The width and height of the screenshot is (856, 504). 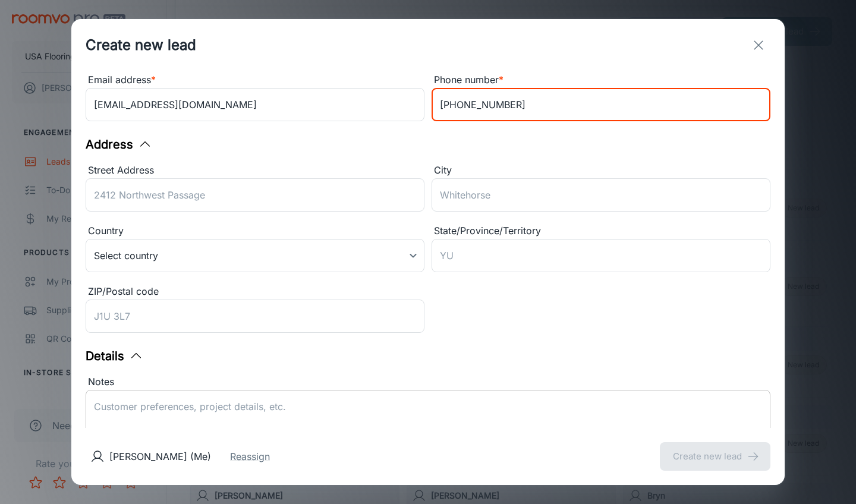 What do you see at coordinates (255, 255) in the screenshot?
I see `div: Select country` at bounding box center [255, 255].